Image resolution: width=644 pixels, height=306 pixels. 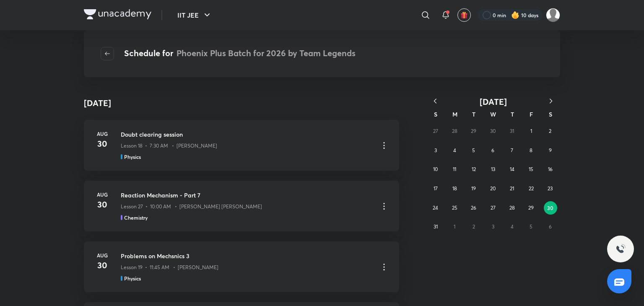 I want to click on button: August 25, 2025, so click(x=455, y=208).